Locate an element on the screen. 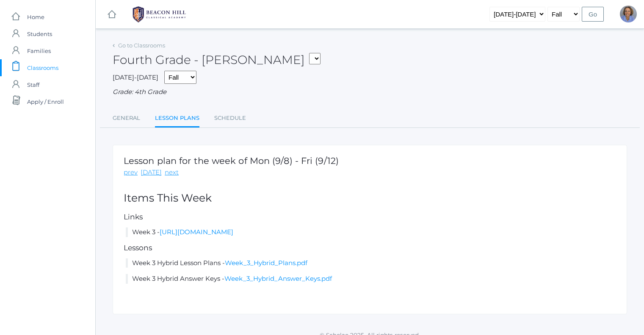 The height and width of the screenshot is (335, 644). img: BHCALogos-05-308ed15e86a5a0abce9b8dd61676a3503ac9727e845dece92d48e8588c001991.png is located at coordinates (159, 14).